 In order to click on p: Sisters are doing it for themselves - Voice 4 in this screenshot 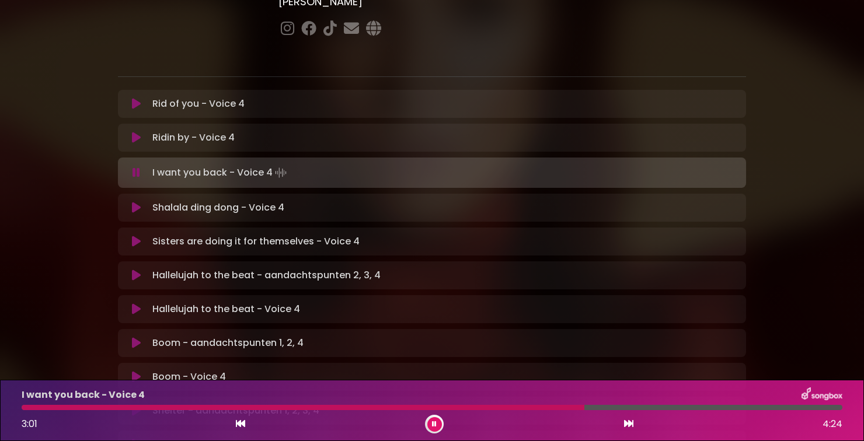, I will do `click(256, 242)`.